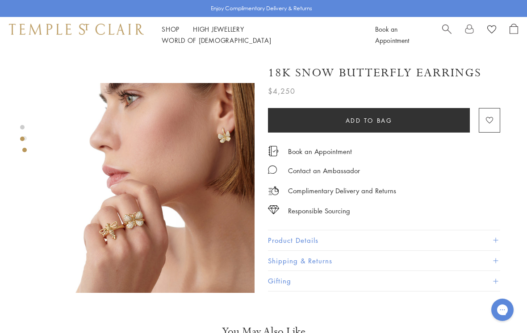 This screenshot has width=527, height=333. What do you see at coordinates (384, 240) in the screenshot?
I see `button: Product Details` at bounding box center [384, 240].